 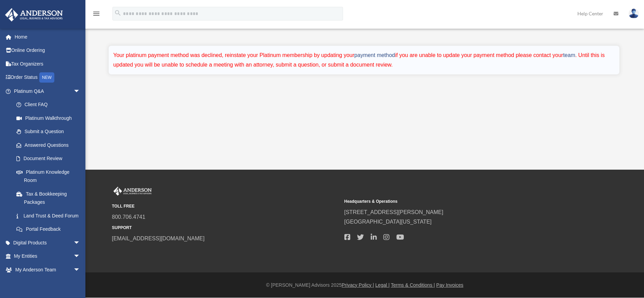 What do you see at coordinates (48, 64) in the screenshot?
I see `a: Tax Organizers` at bounding box center [48, 64].